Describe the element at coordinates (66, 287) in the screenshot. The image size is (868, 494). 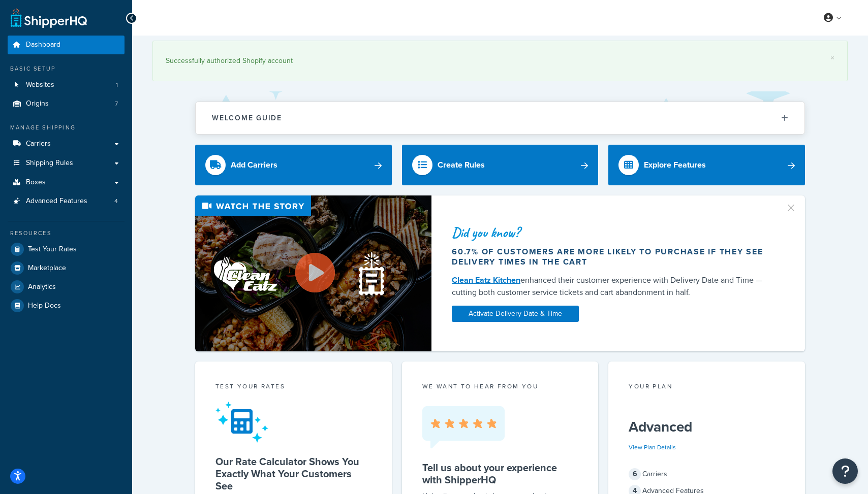
I see `a: Analytics` at that location.